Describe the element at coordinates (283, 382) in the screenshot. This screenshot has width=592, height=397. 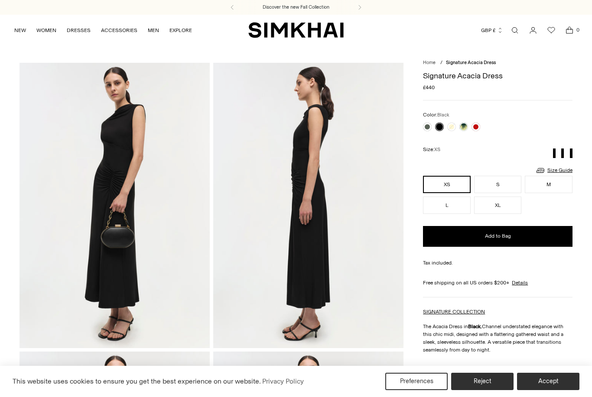
I see `a: Privacy Policy (opens in a new tab)` at that location.